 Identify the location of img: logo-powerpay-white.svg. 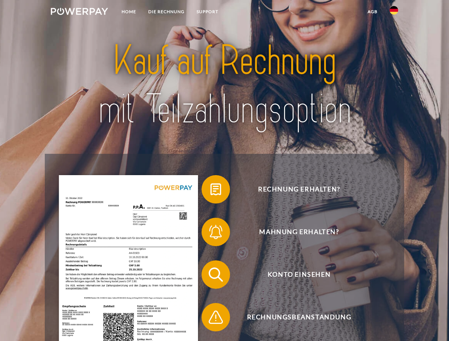
(79, 11).